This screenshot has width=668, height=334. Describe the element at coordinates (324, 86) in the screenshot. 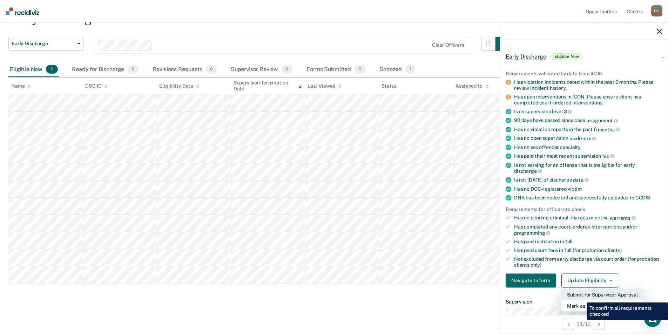

I see `div: Last Viewed` at that location.